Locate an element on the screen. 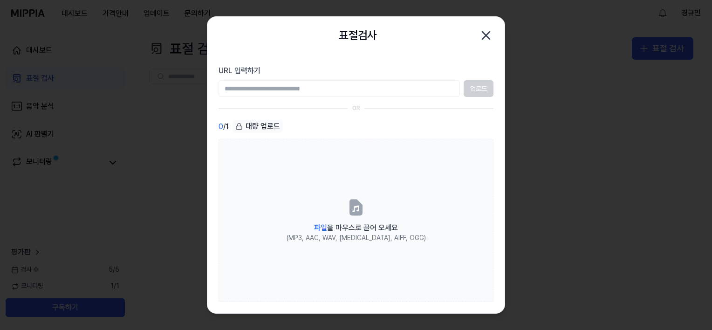 This screenshot has height=330, width=712. div: / 1 is located at coordinates (224, 126).